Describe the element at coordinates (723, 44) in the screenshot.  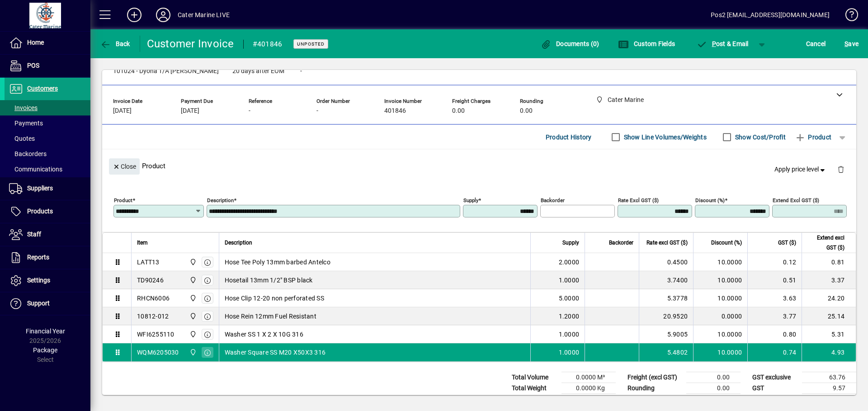
I see `button: Post & Email` at that location.